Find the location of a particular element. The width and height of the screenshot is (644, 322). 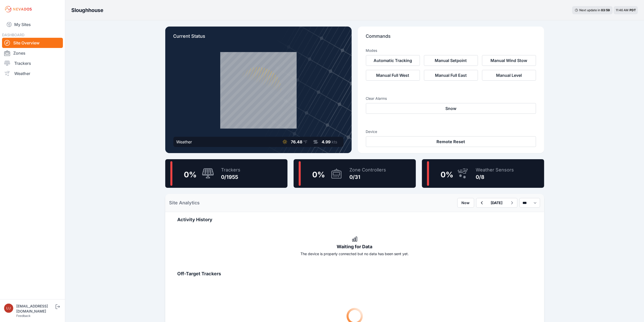

span: PDT is located at coordinates (633, 10).